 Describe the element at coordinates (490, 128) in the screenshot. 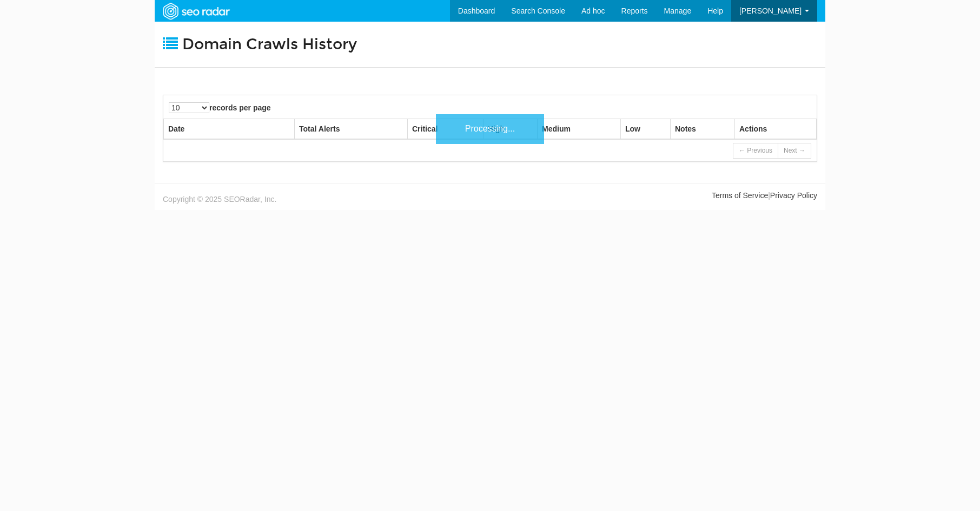

I see `div: Processing...` at that location.